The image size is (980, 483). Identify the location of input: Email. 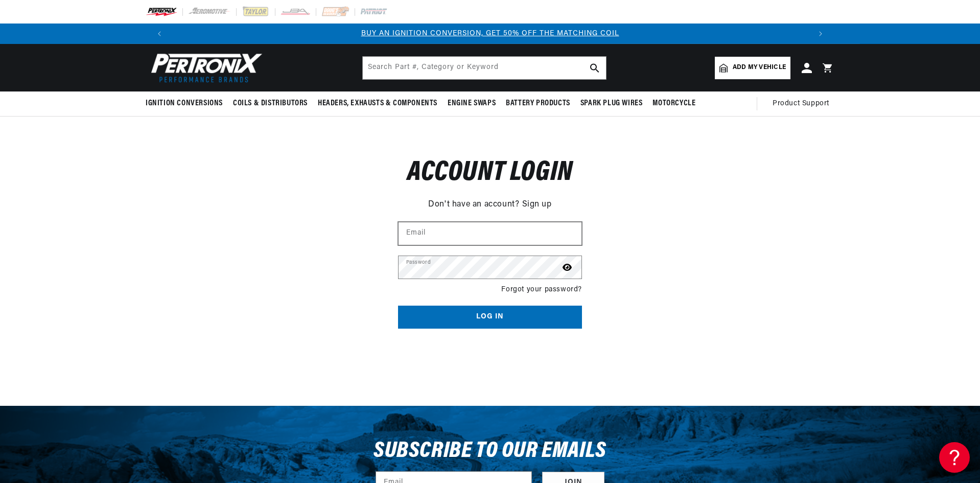
(490, 233).